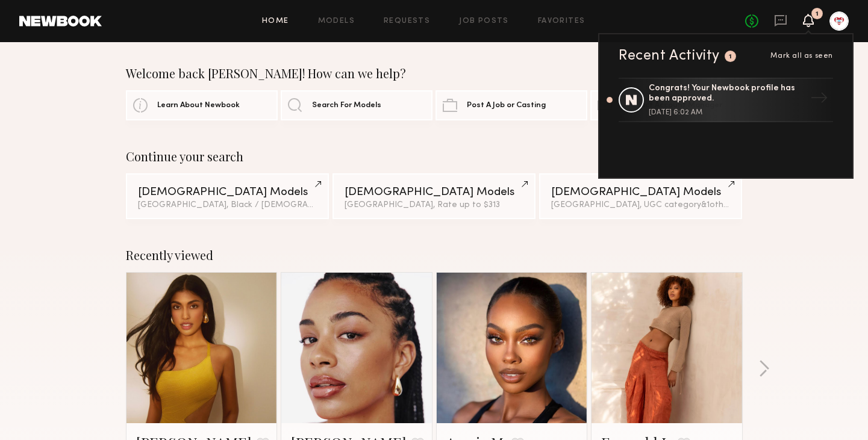  Describe the element at coordinates (434, 256) in the screenshot. I see `div: Recently viewed` at that location.